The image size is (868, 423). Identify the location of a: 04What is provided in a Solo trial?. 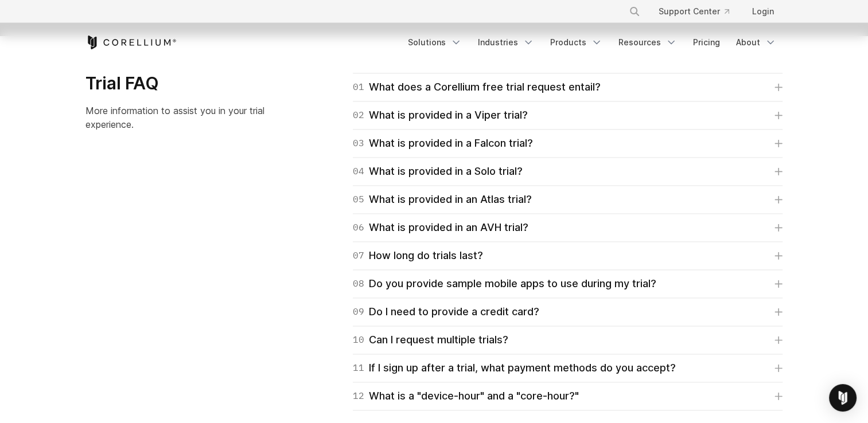
(567, 172).